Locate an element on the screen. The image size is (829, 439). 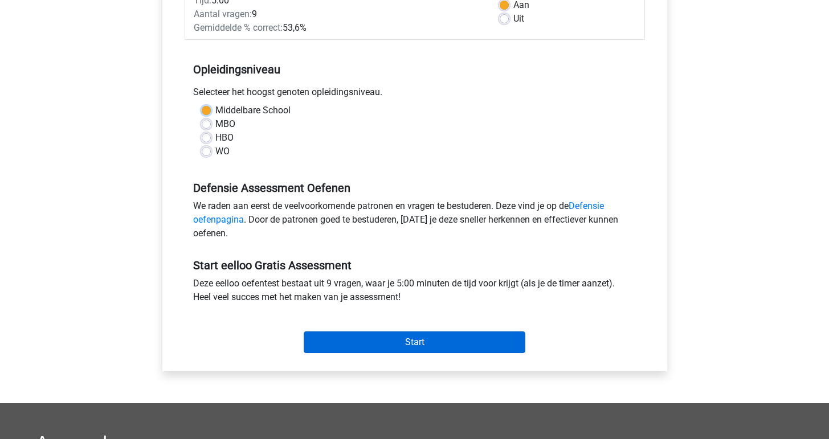
label: Middelbare School is located at coordinates (253, 111).